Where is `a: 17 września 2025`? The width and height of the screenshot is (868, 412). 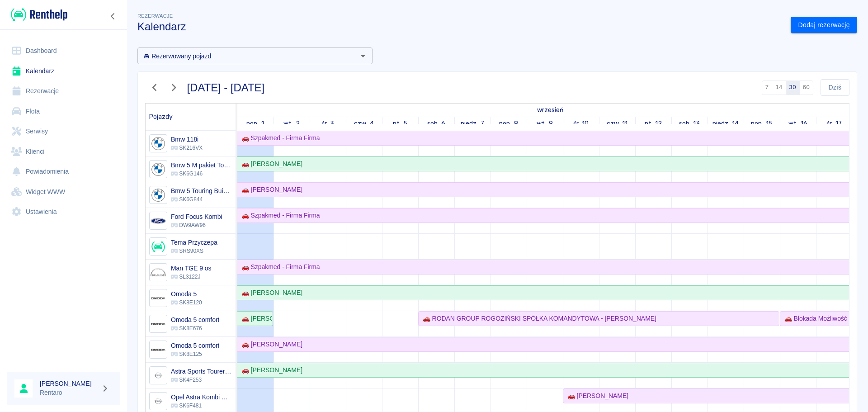
a: 17 września 2025 is located at coordinates (834, 124).